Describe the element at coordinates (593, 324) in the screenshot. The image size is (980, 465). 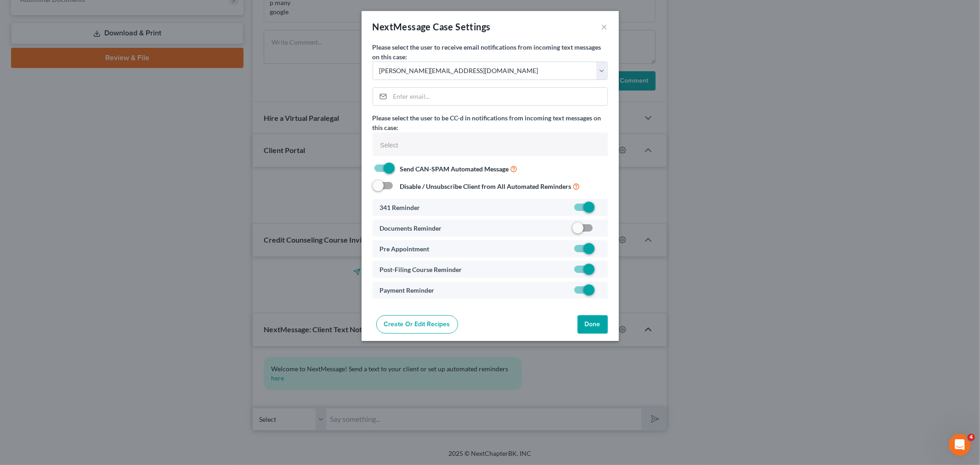
I see `button: Done` at that location.